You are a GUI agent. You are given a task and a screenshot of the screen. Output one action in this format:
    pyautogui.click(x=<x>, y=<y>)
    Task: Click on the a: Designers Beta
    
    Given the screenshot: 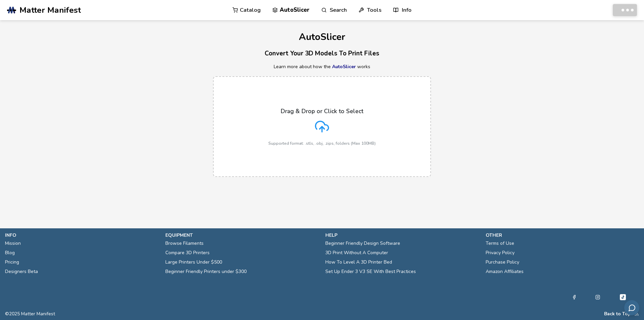 What is the action you would take?
    pyautogui.click(x=22, y=271)
    